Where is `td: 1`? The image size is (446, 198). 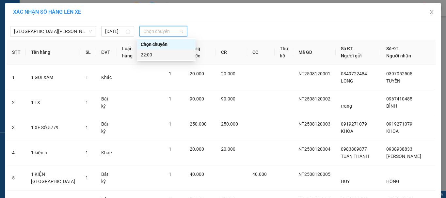
td: 1 is located at coordinates (16, 77).